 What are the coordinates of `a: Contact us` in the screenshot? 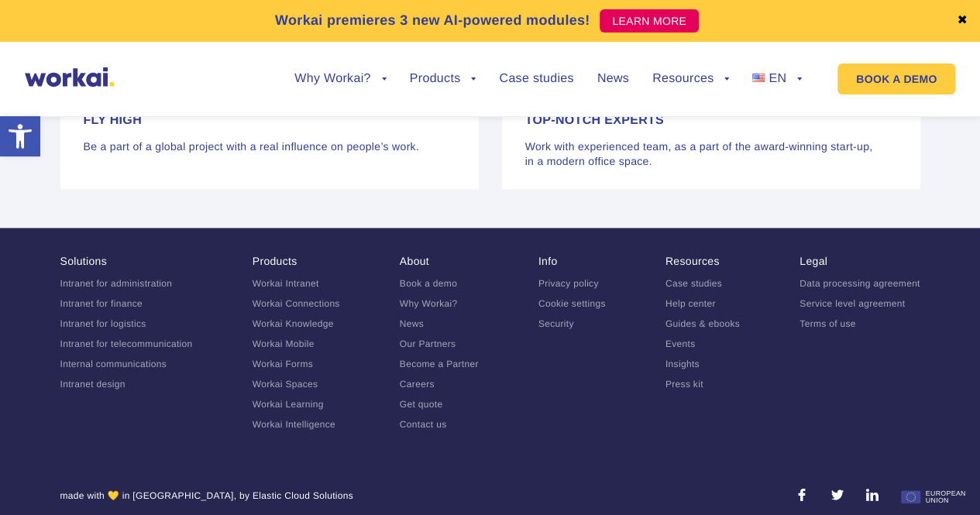 It's located at (423, 424).